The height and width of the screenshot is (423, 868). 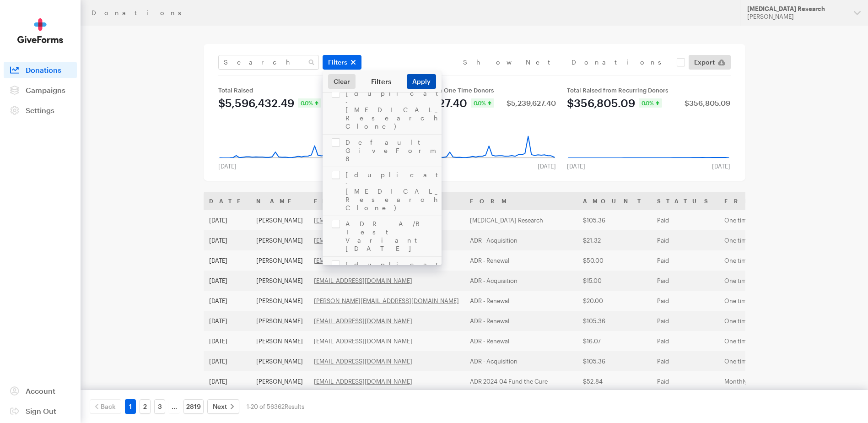 I want to click on span: Campaigns, so click(x=46, y=90).